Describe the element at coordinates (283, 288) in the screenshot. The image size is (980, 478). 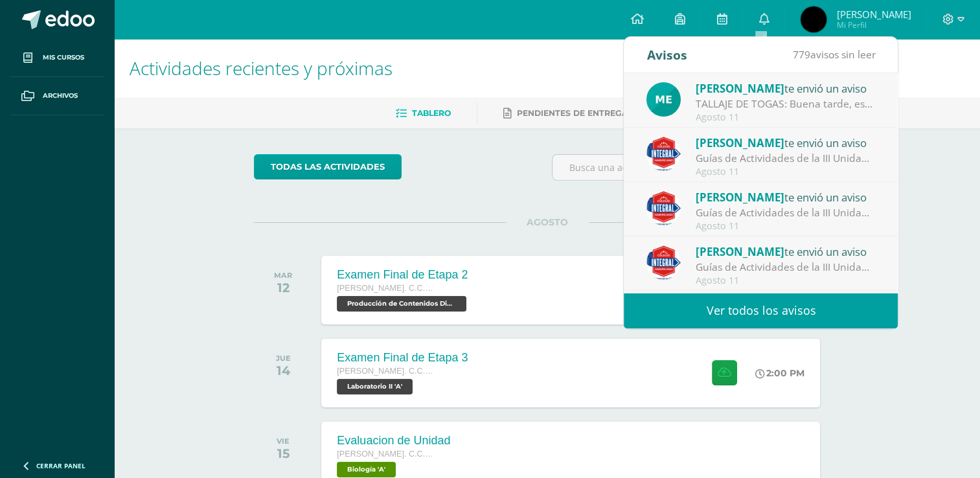
I see `div: 12` at that location.